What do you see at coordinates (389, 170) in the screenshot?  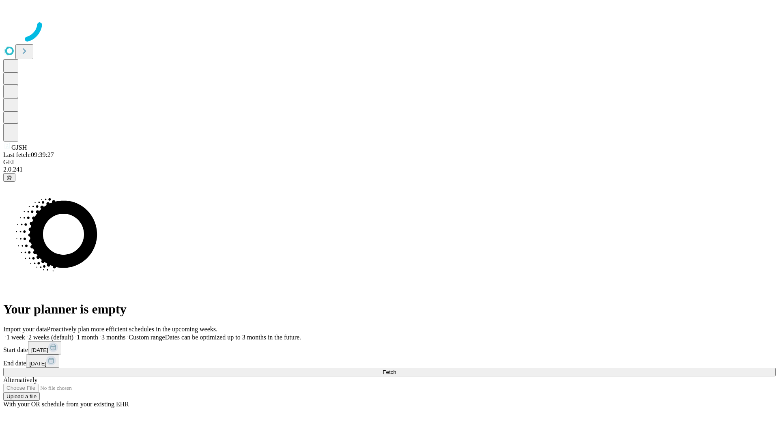 I see `div: 2.0.241` at bounding box center [389, 170].